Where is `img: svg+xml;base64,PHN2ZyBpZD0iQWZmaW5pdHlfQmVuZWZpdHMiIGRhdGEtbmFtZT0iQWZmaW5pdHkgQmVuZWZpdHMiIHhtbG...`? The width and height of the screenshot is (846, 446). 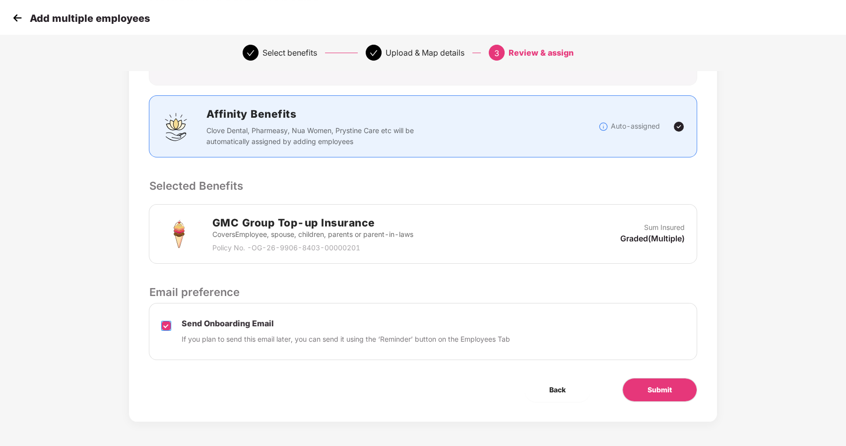 img: svg+xml;base64,PHN2ZyBpZD0iQWZmaW5pdHlfQmVuZWZpdHMiIGRhdGEtbmFtZT0iQWZmaW5pdHkgQmVuZWZpdHMiIHhtbG... is located at coordinates (176, 127).